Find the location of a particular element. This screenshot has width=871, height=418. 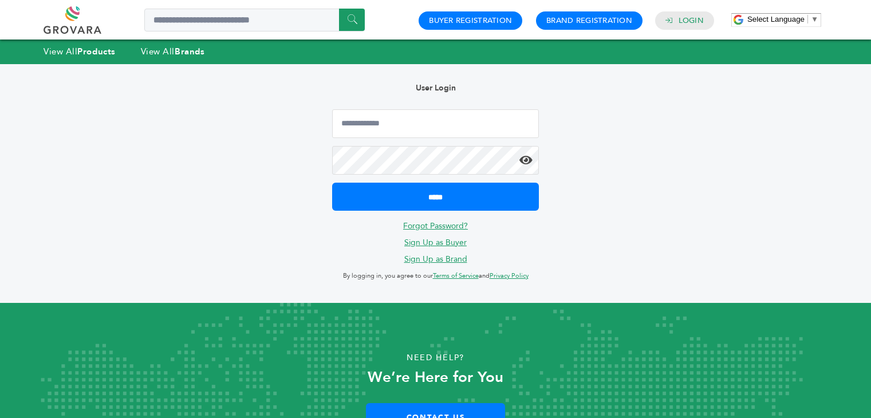

input: Email Address is located at coordinates (435, 124).